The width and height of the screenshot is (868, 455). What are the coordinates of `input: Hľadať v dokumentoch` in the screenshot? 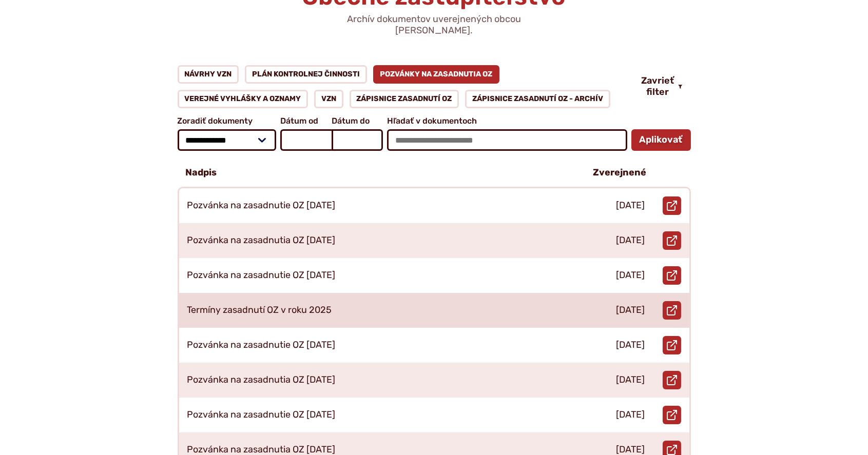 It's located at (507, 140).